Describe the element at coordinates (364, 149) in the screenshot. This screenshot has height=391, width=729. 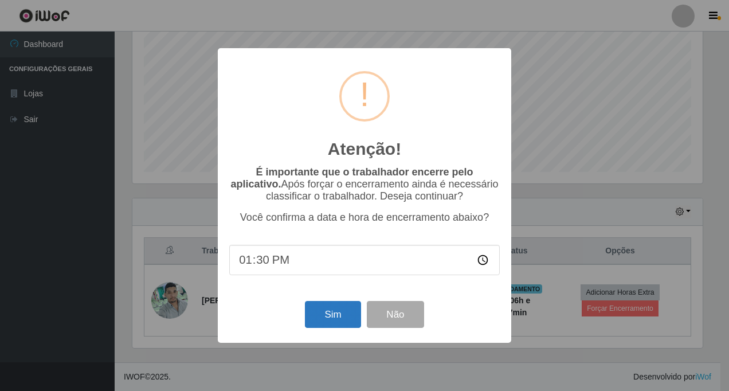
I see `h2: Atenção!` at that location.